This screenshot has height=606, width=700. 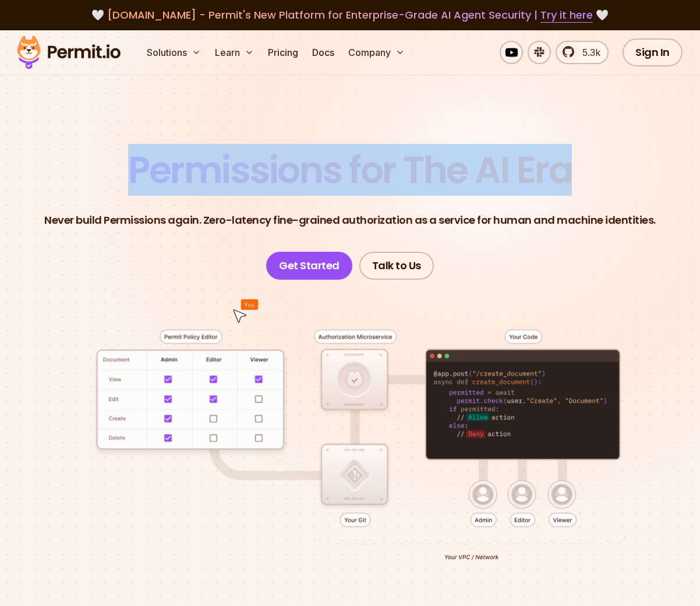 What do you see at coordinates (309, 265) in the screenshot?
I see `a: Get Started` at bounding box center [309, 265].